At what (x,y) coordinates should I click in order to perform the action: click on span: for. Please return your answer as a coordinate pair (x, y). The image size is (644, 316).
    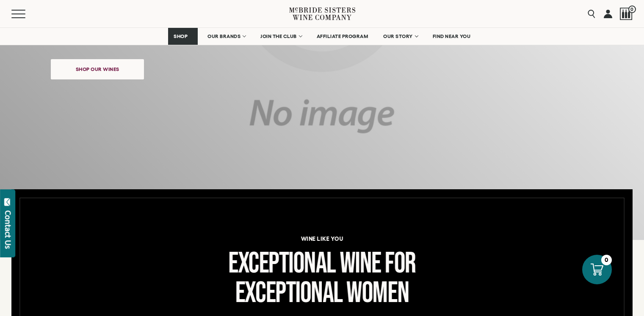
    Looking at the image, I should click on (400, 264).